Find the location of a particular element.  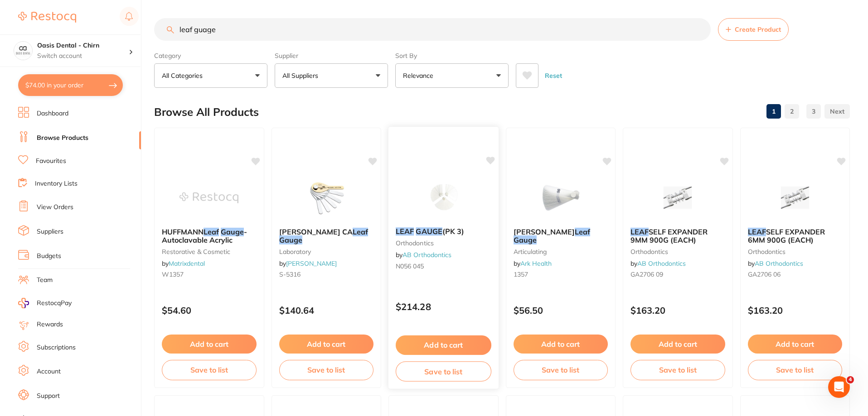

img: RestocqPay is located at coordinates (24, 303).